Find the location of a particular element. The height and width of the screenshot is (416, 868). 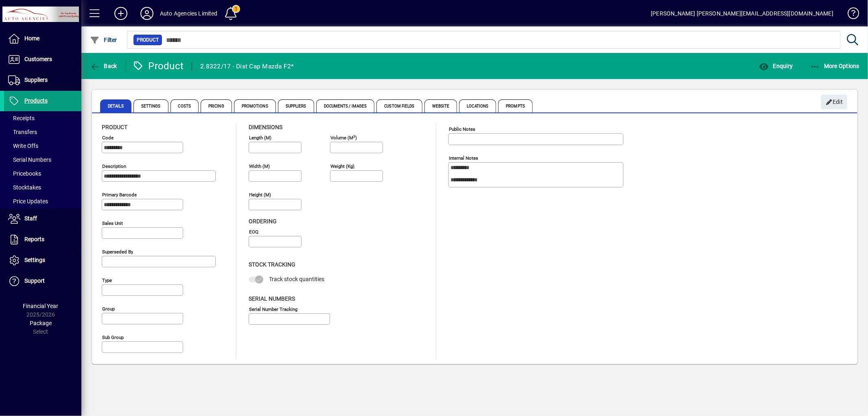

span: Stock Tracking is located at coordinates (272, 264).